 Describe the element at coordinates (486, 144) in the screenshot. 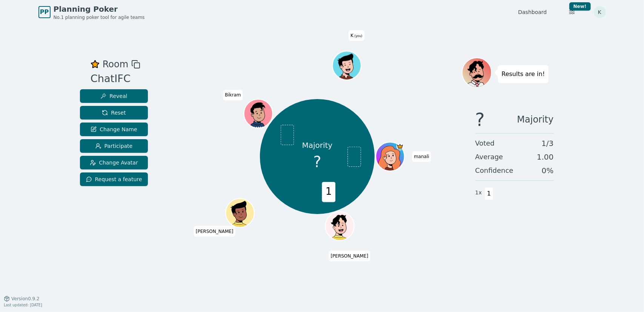

I see `span: Voted` at that location.